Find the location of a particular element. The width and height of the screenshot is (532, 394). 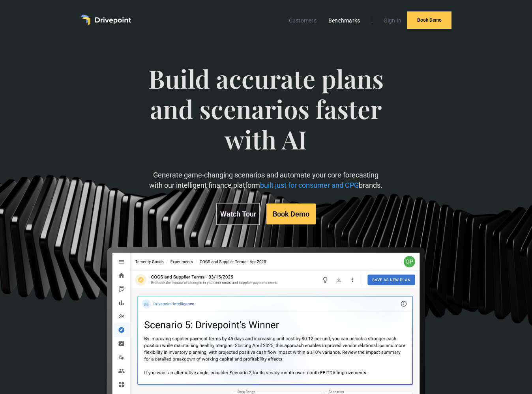

a: Watch Tour is located at coordinates (238, 214).